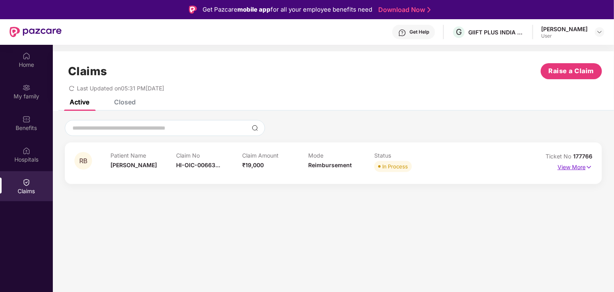 The image size is (614, 292). What do you see at coordinates (253, 165) in the screenshot?
I see `span: ₹19,000` at bounding box center [253, 165].